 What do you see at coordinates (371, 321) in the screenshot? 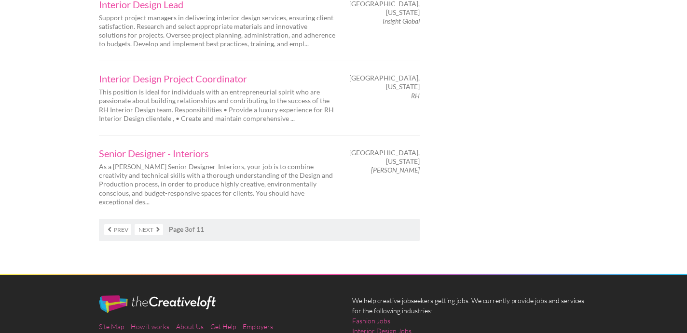
I see `a: Fashion Jobs` at bounding box center [371, 321].